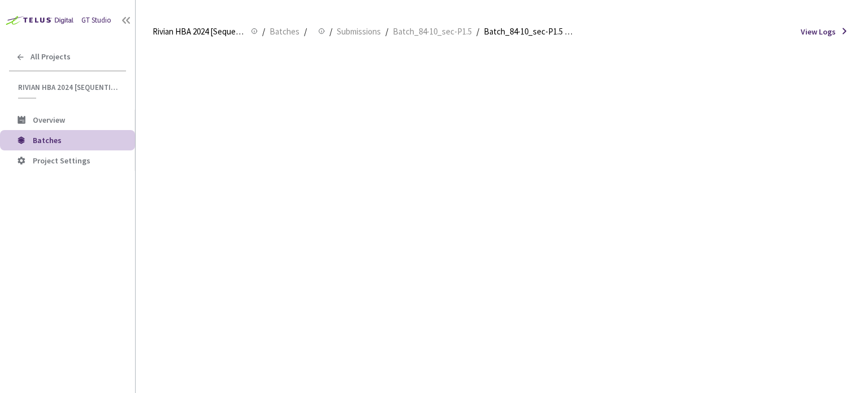 Image resolution: width=868 pixels, height=393 pixels. I want to click on span: Overview, so click(49, 120).